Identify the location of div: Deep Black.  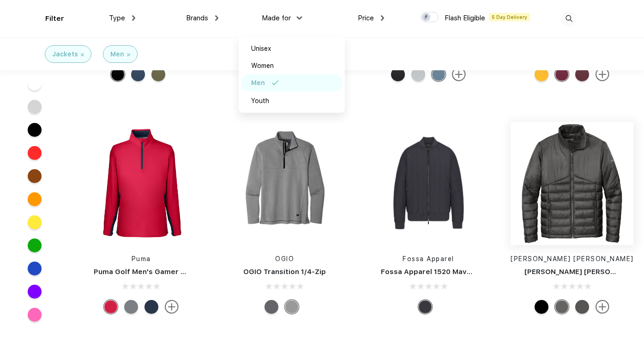
(542, 307).